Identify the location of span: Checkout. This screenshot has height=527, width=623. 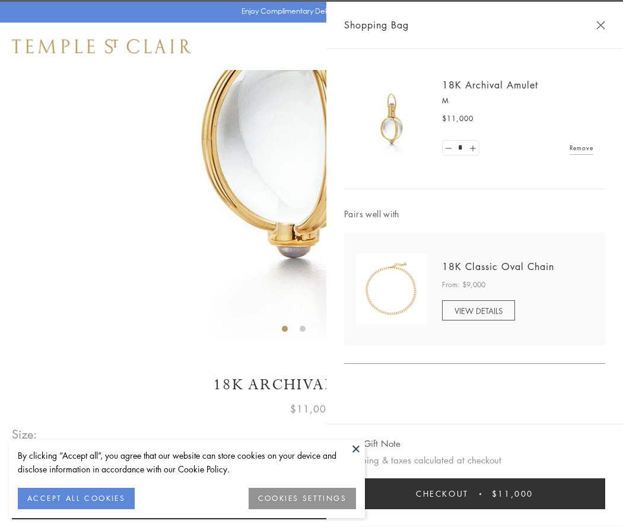
(442, 494).